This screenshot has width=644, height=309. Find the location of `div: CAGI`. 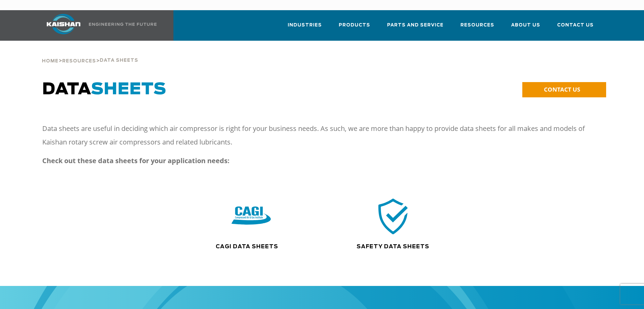

div: CAGI is located at coordinates (251, 216).